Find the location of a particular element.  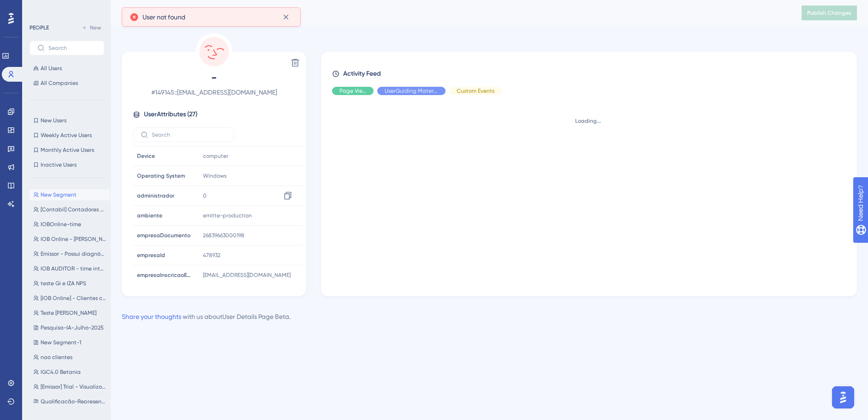

span: Emissor - Possui diagnóstico e nova homepage is located at coordinates (74, 254).